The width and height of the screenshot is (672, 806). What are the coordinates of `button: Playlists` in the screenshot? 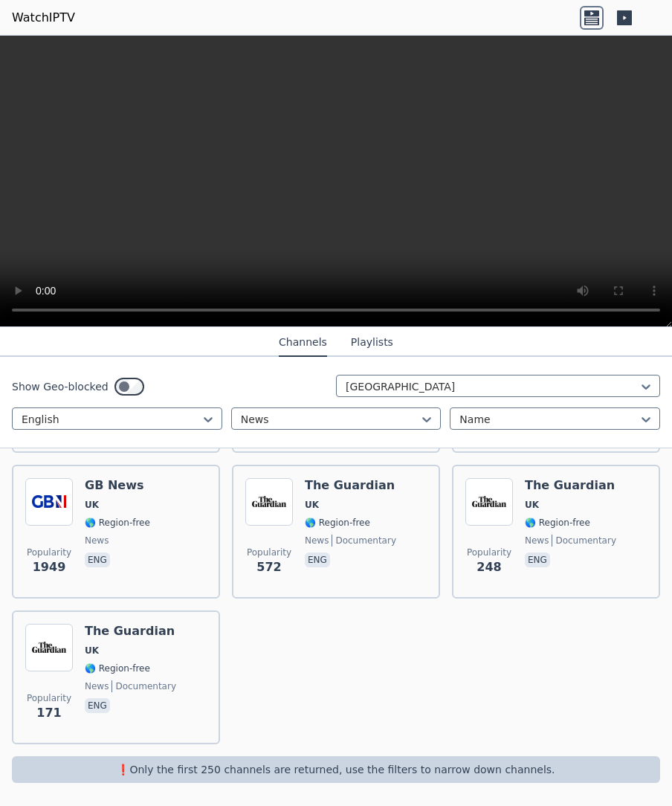 It's located at (372, 342).